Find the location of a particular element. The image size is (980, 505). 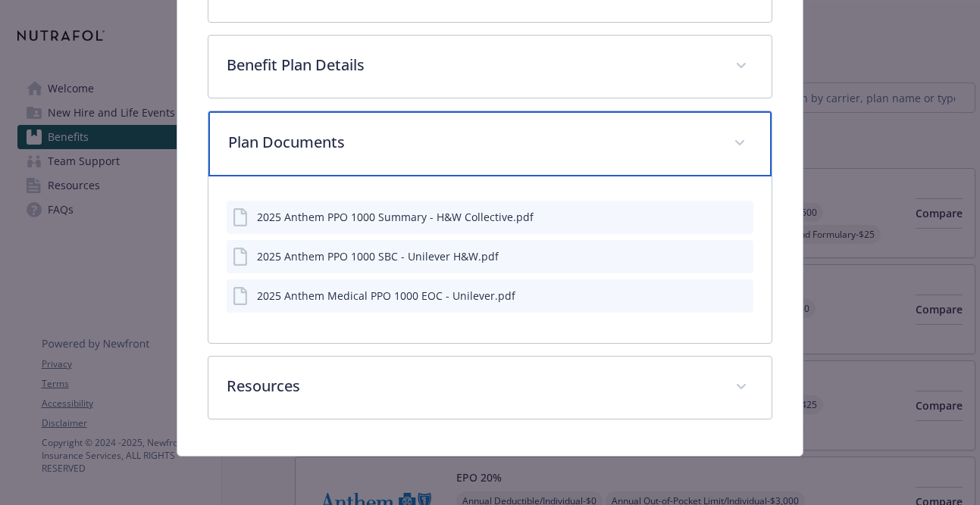

div: 2025 Anthem PPO 1000 SBC - Unilever H&W.pdf is located at coordinates (378, 257).